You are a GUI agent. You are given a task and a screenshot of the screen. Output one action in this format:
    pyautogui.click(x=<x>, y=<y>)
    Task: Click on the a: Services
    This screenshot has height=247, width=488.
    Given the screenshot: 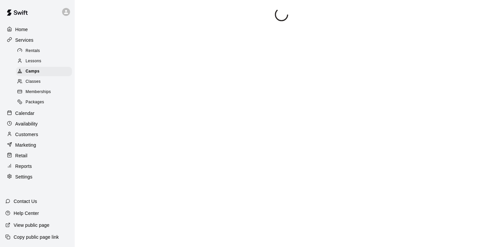 What is the action you would take?
    pyautogui.click(x=37, y=40)
    